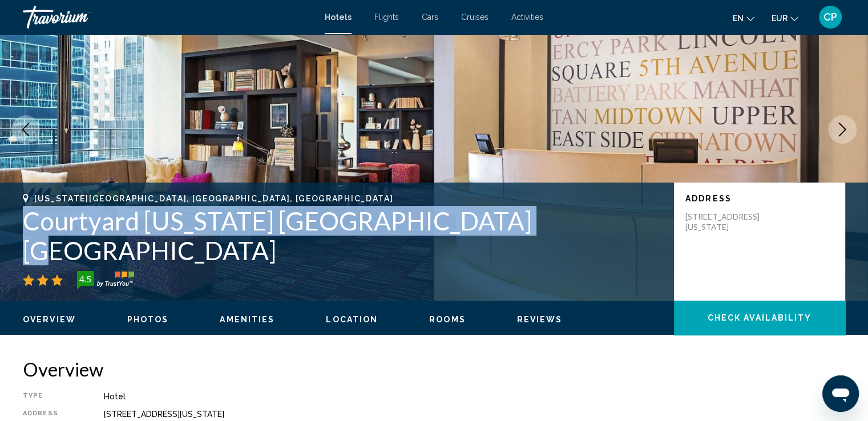 The width and height of the screenshot is (868, 421). I want to click on a: Cars, so click(430, 17).